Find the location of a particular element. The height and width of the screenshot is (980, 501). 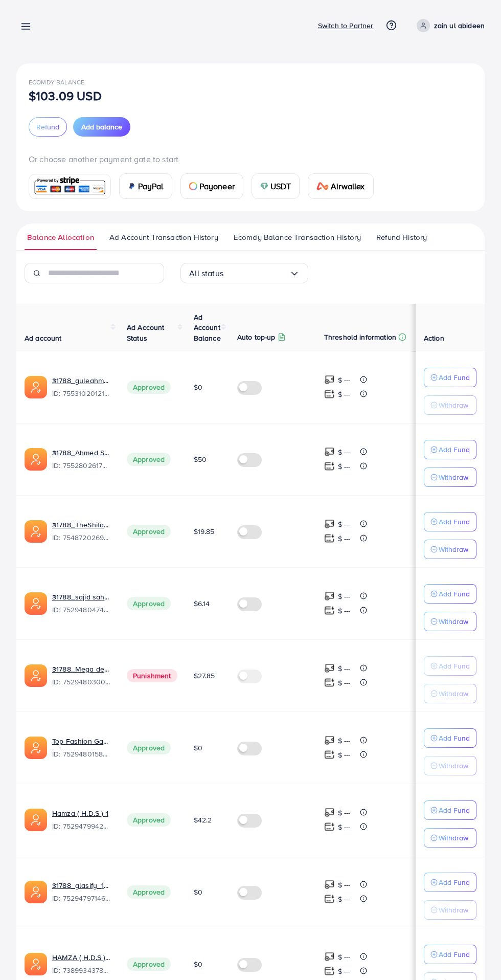

span: ID: 7529479942271336465 is located at coordinates (81, 826).